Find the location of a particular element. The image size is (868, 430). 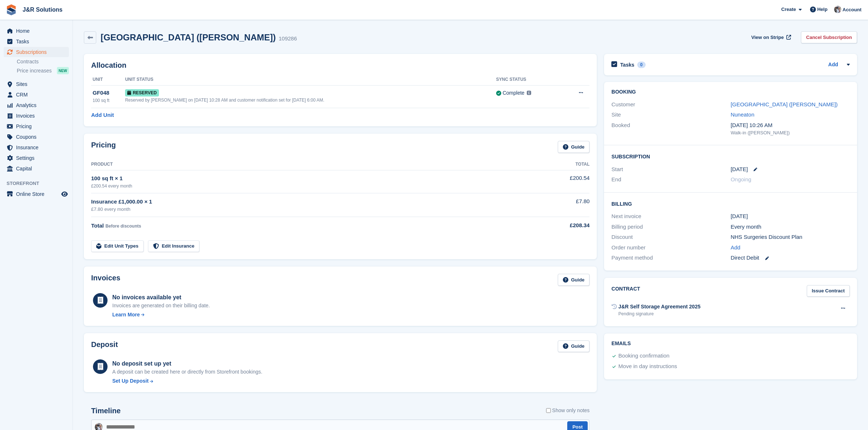

h2: Invoices is located at coordinates (106, 280).